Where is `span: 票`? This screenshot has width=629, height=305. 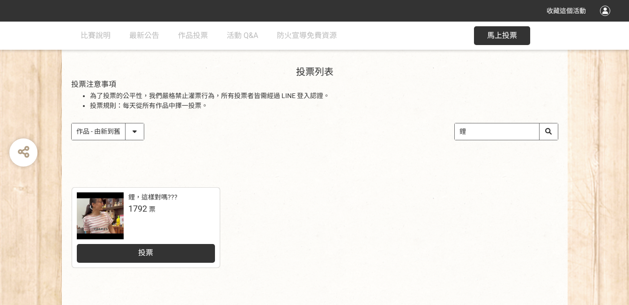
span: 票 is located at coordinates (152, 209).